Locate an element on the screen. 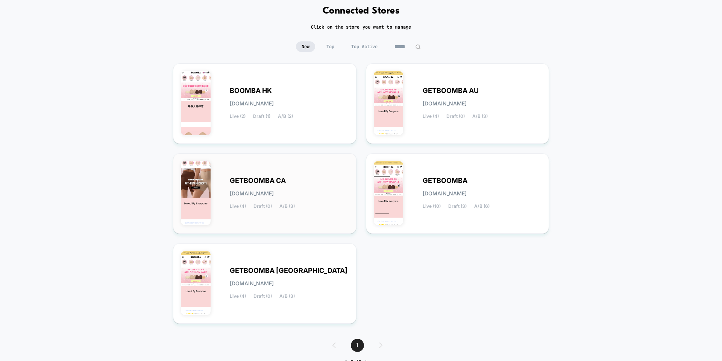 This screenshot has width=722, height=361. span: GETBOOMBA AU is located at coordinates (451, 91).